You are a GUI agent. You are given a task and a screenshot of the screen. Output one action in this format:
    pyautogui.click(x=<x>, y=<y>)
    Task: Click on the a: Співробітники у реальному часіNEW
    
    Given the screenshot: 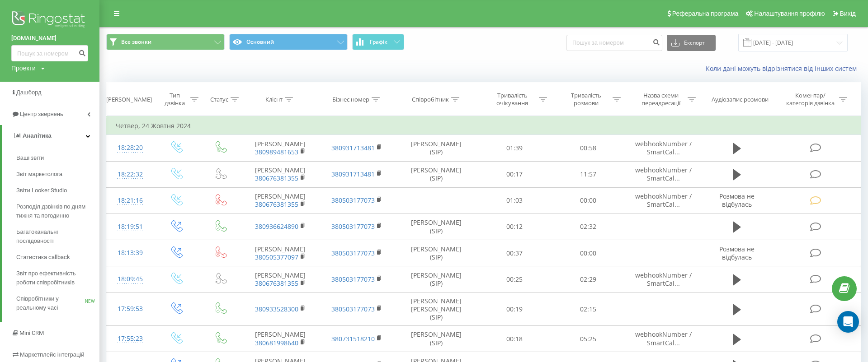 What is the action you would take?
    pyautogui.click(x=58, y=303)
    